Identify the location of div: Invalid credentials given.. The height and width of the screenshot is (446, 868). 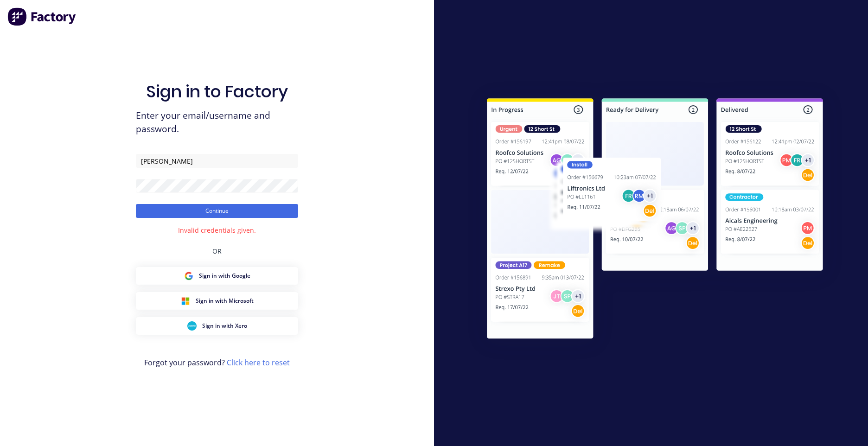
(217, 230).